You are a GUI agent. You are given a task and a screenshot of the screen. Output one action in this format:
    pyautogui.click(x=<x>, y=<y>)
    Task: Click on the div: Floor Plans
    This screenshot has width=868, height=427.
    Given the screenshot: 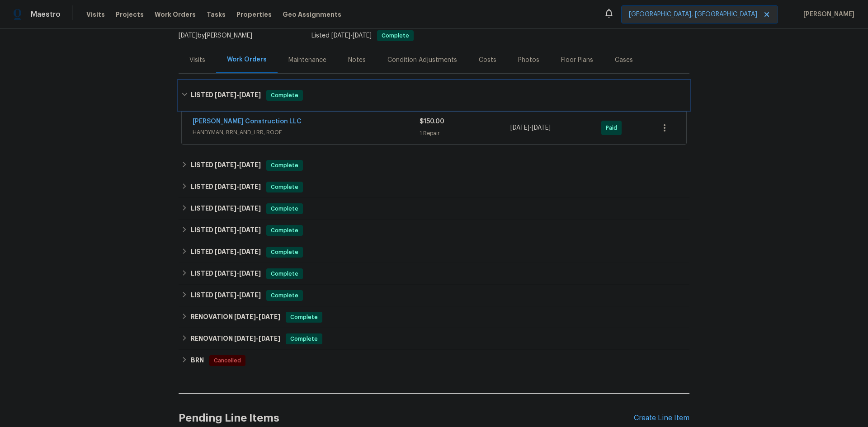 What is the action you would take?
    pyautogui.click(x=577, y=60)
    